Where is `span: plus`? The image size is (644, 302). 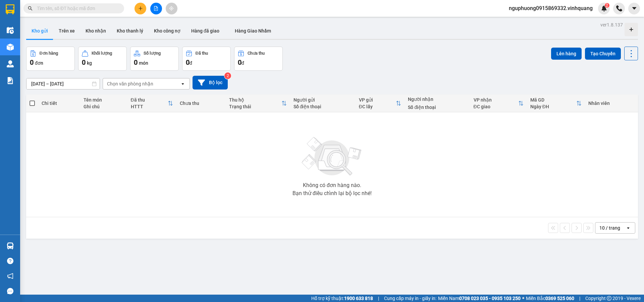
span: plus is located at coordinates (141, 9).